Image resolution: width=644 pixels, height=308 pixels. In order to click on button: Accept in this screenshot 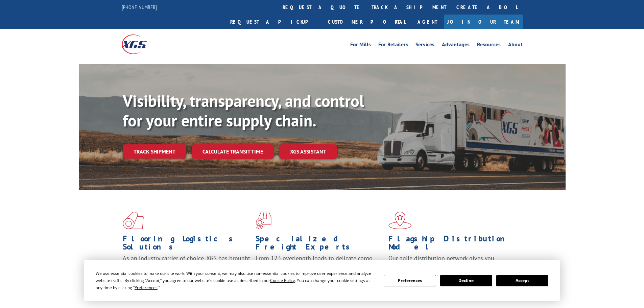, I will do `click(522, 281)`.